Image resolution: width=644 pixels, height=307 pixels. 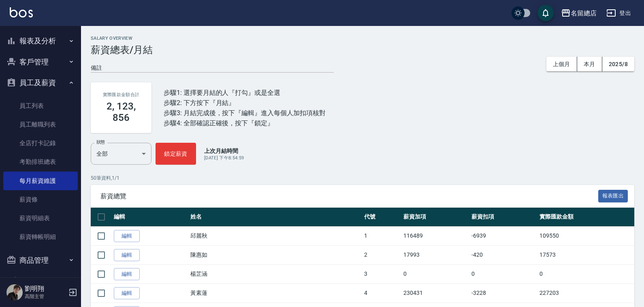 What do you see at coordinates (382, 274) in the screenshot?
I see `td: 3` at bounding box center [382, 274].